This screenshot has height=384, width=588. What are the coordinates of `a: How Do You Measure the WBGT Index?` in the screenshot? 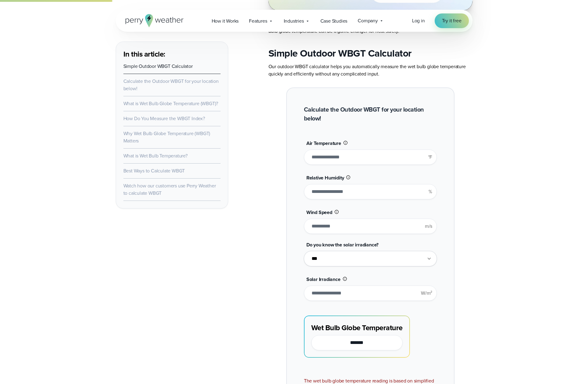 It's located at (164, 118).